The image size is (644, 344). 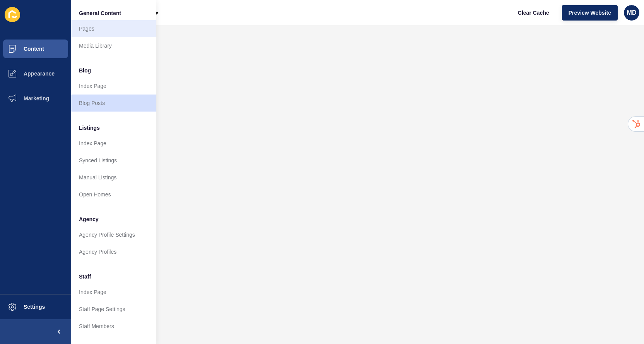 What do you see at coordinates (534, 13) in the screenshot?
I see `button: Clear Cache` at bounding box center [534, 13].